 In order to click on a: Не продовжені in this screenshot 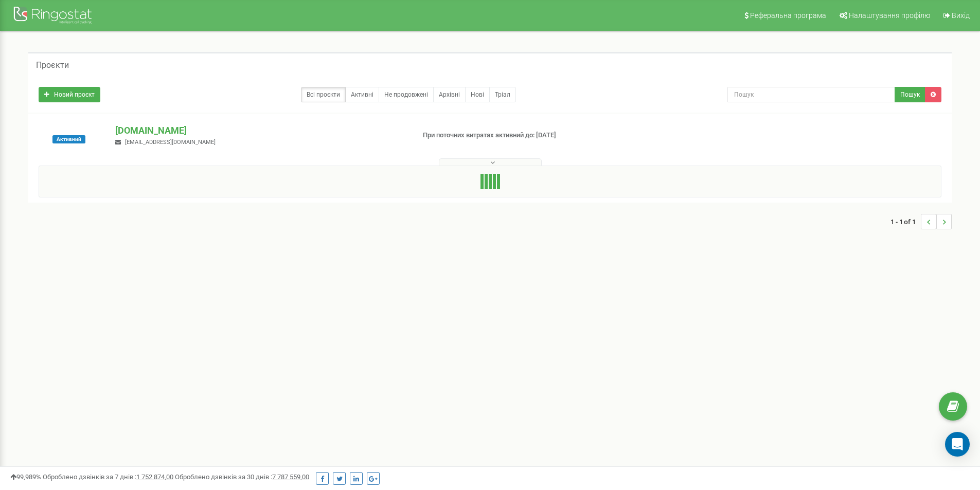, I will do `click(406, 95)`.